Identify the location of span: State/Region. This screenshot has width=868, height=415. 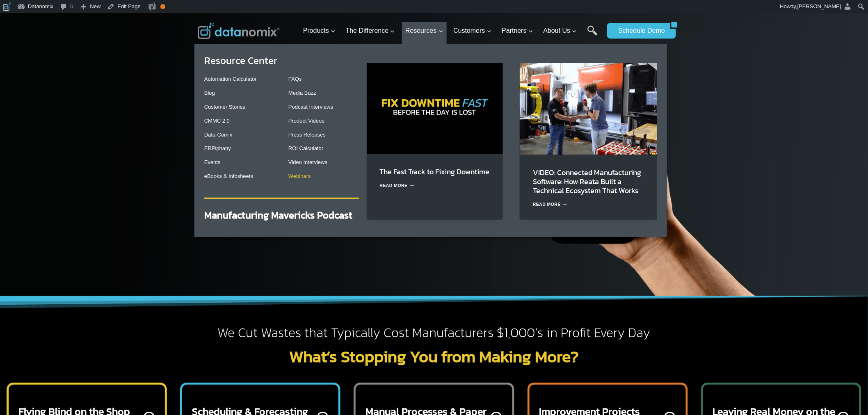
(200, 105).